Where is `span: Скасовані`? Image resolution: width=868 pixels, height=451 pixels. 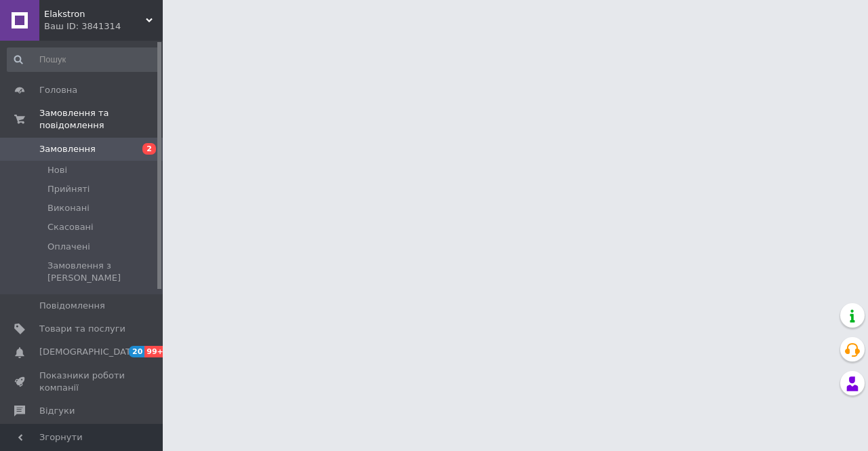
span: Скасовані is located at coordinates (71, 227).